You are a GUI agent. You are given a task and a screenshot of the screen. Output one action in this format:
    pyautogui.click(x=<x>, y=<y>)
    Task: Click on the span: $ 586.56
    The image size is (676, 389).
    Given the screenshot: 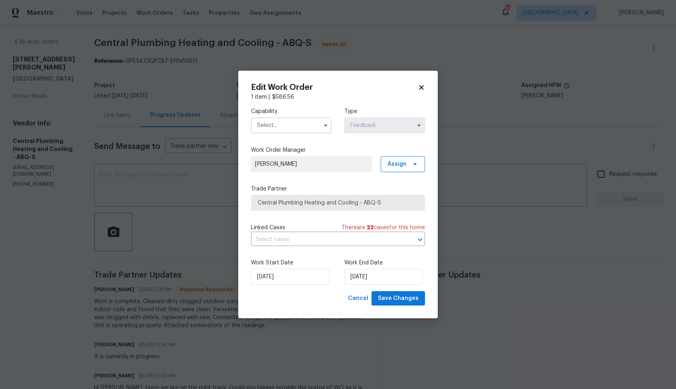 What is the action you would take?
    pyautogui.click(x=283, y=97)
    